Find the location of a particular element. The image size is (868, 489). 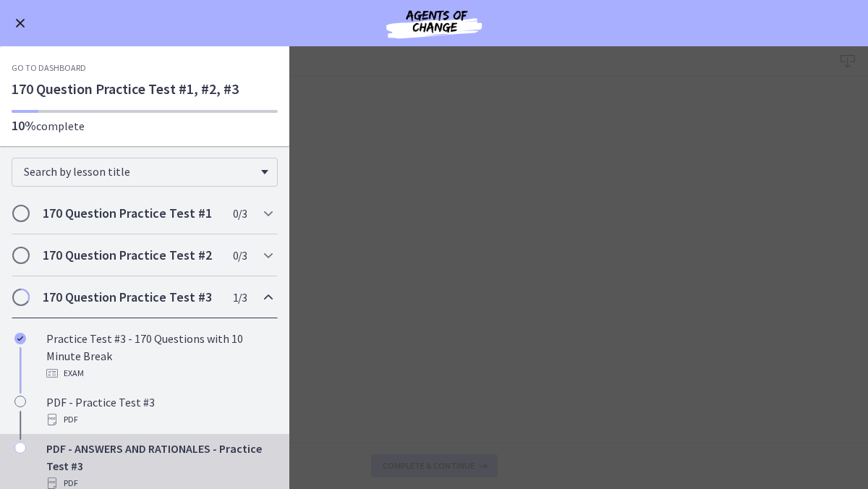

img: Agents of Change is located at coordinates (434, 23).